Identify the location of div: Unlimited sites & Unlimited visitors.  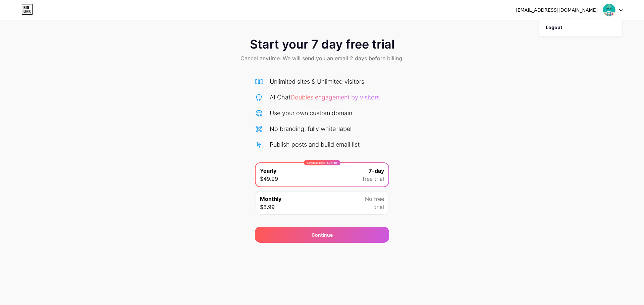
(317, 82).